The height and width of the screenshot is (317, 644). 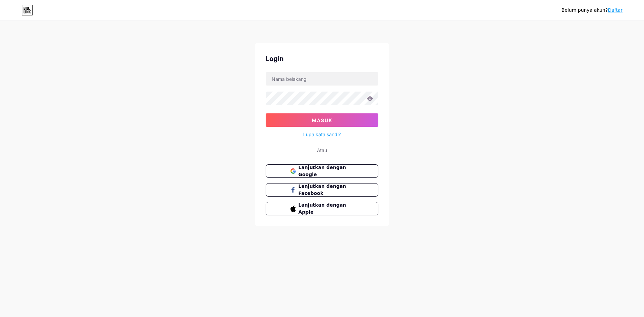 What do you see at coordinates (322, 134) in the screenshot?
I see `font: Lupa kata sandi?` at bounding box center [322, 134].